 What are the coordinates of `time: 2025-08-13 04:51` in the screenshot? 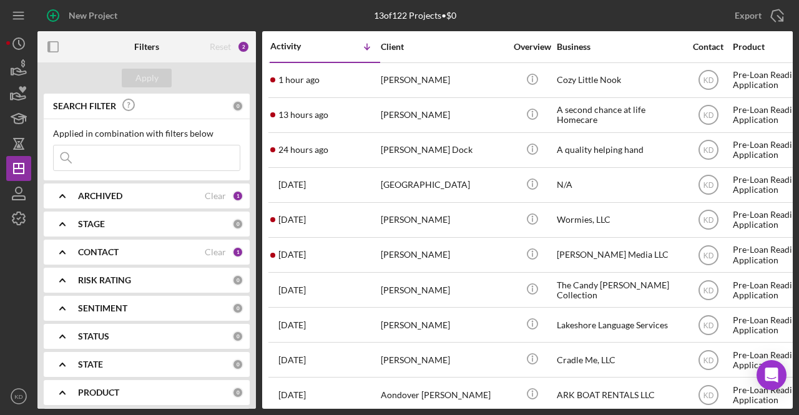 It's located at (292, 255).